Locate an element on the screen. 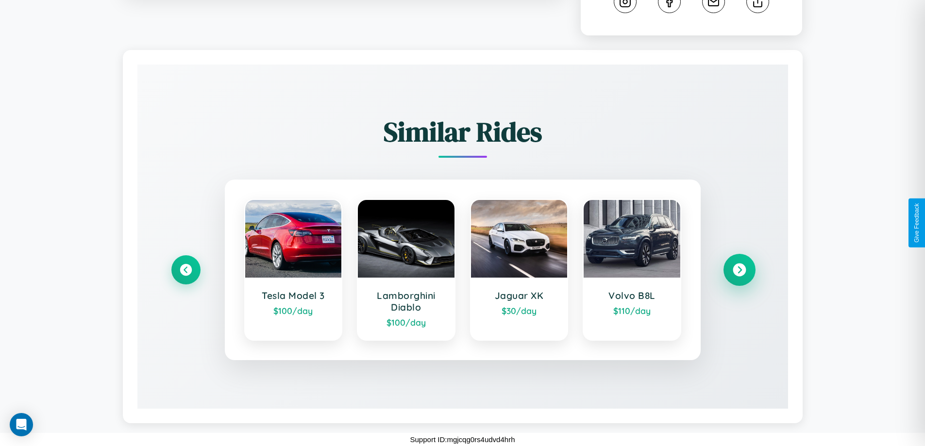 The image size is (925, 446). h2: Similar Rides is located at coordinates (463, 132).